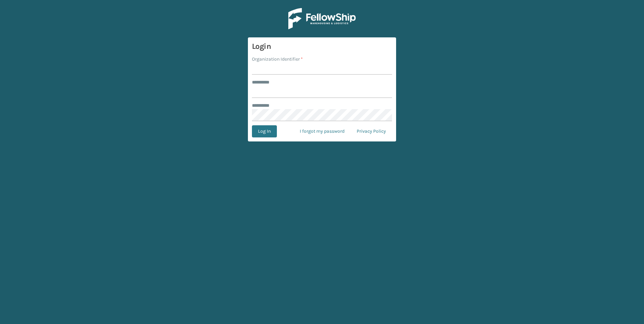  What do you see at coordinates (322, 46) in the screenshot?
I see `h3: Login` at bounding box center [322, 46].